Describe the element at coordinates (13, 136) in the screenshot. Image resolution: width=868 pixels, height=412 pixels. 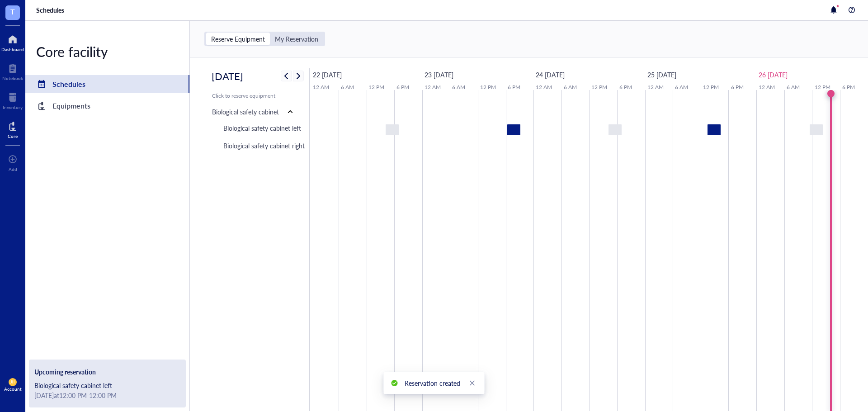
I see `div: Core` at that location.